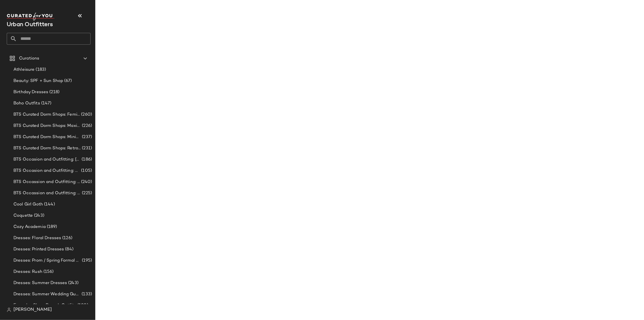 The height and width of the screenshot is (320, 644). Describe the element at coordinates (54, 92) in the screenshot. I see `span: (218)` at that location.